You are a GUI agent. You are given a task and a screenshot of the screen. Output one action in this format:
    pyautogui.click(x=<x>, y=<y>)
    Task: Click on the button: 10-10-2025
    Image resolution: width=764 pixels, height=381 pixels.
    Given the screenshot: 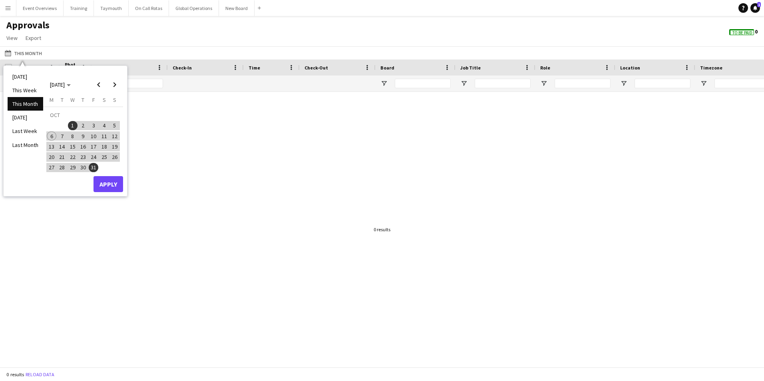 What is the action you would take?
    pyautogui.click(x=93, y=136)
    